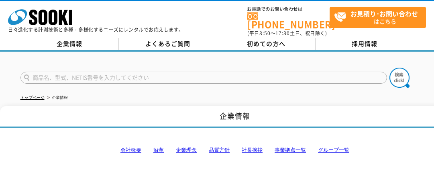 This screenshot has height=187, width=434. Describe the element at coordinates (131, 150) in the screenshot. I see `a: 会社概要` at that location.